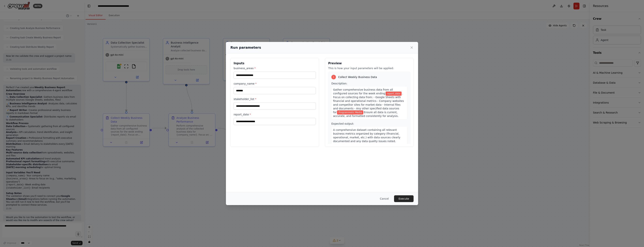 Image resolution: width=644 pixels, height=247 pixels. Describe the element at coordinates (393, 94) in the screenshot. I see `span: Variable: report_date` at that location.